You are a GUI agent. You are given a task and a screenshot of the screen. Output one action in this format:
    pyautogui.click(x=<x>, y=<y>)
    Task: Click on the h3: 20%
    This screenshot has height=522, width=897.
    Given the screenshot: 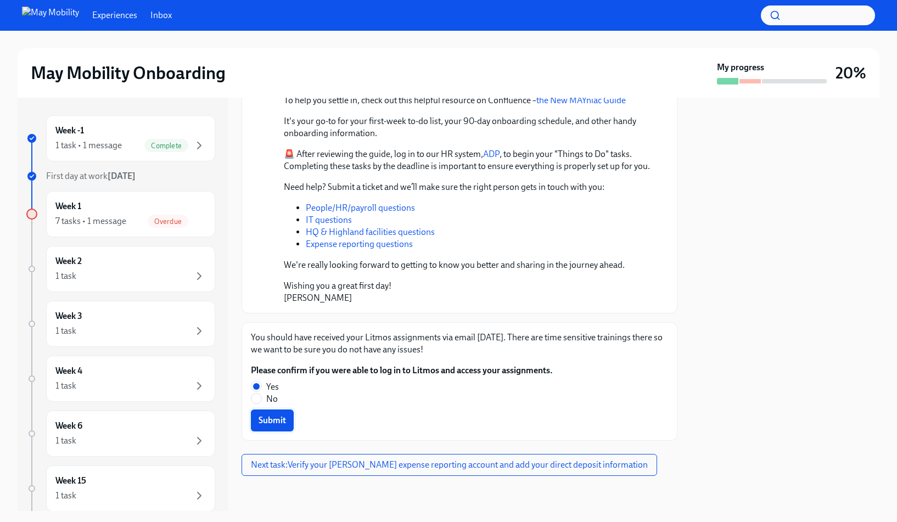 What is the action you would take?
    pyautogui.click(x=851, y=73)
    